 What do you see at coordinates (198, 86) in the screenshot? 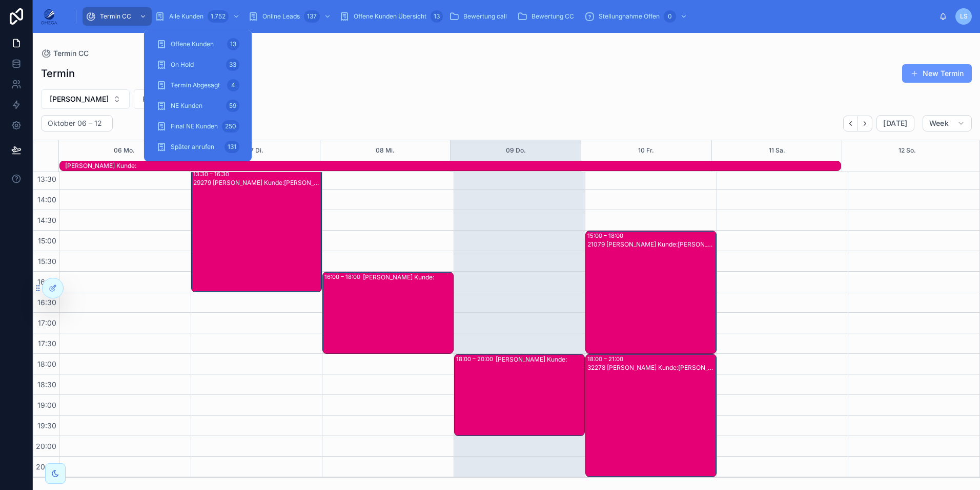
I see `a: Termin Abgesagt4` at bounding box center [198, 86].